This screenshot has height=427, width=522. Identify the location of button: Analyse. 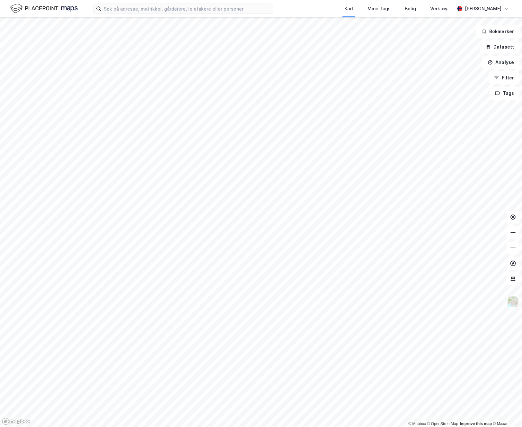
(501, 62).